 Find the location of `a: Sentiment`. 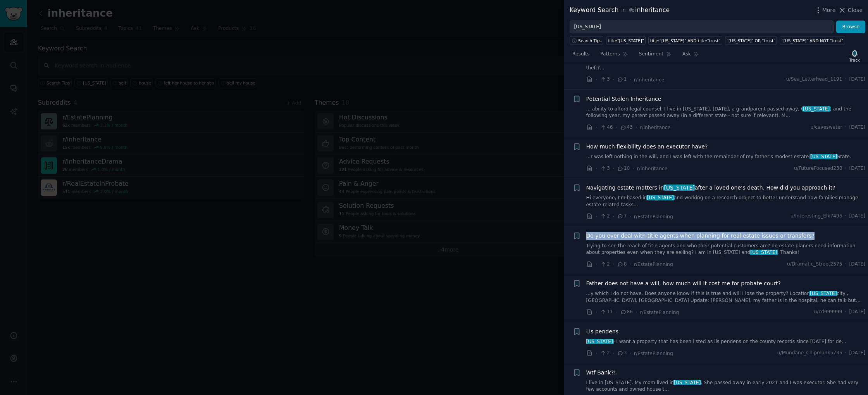

a: Sentiment is located at coordinates (655, 56).